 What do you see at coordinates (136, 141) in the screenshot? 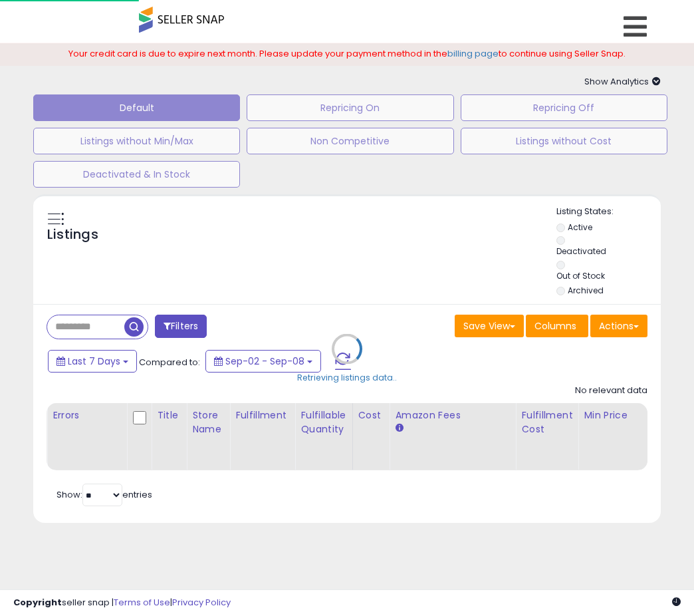
I see `button: Listings without Min/Max` at bounding box center [136, 141].